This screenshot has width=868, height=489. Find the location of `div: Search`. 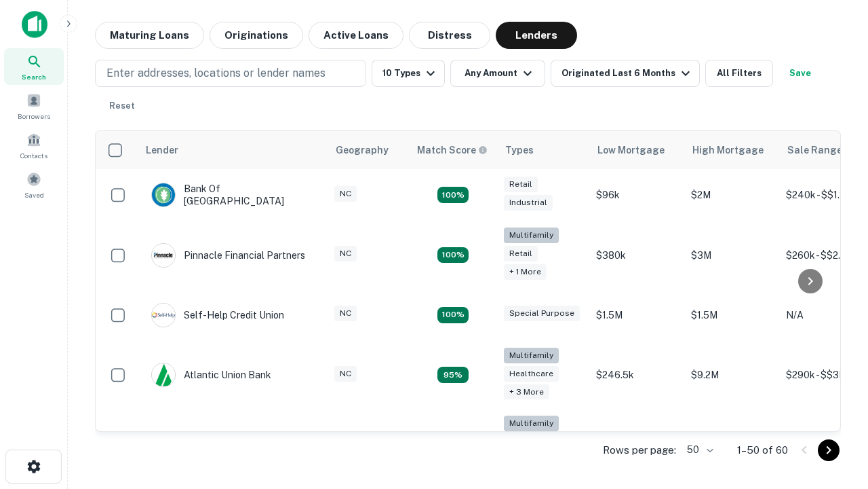

div: Search is located at coordinates (33, 67).